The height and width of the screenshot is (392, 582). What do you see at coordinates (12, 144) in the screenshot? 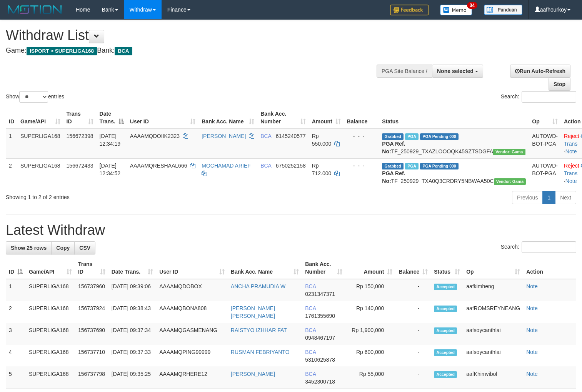
I see `td: 1` at bounding box center [12, 144].